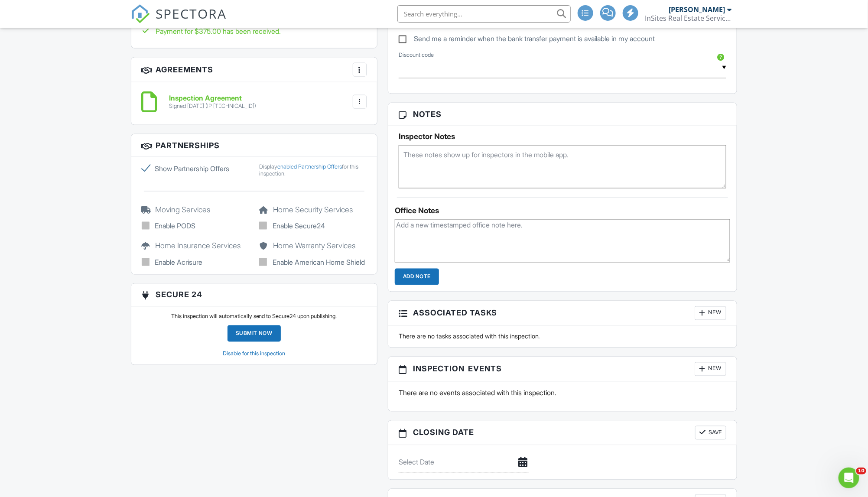  I want to click on div: Display for this inspection., so click(313, 171).